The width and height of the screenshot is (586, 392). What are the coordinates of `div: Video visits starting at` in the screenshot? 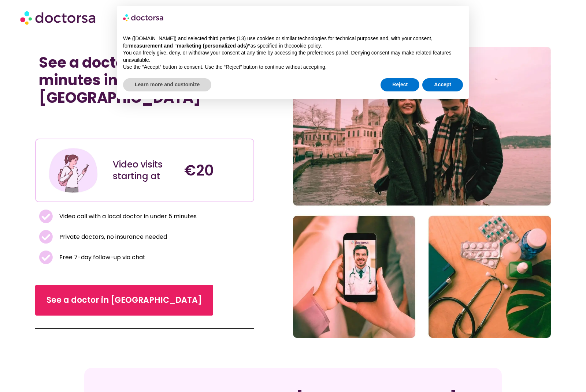 It's located at (145, 171).